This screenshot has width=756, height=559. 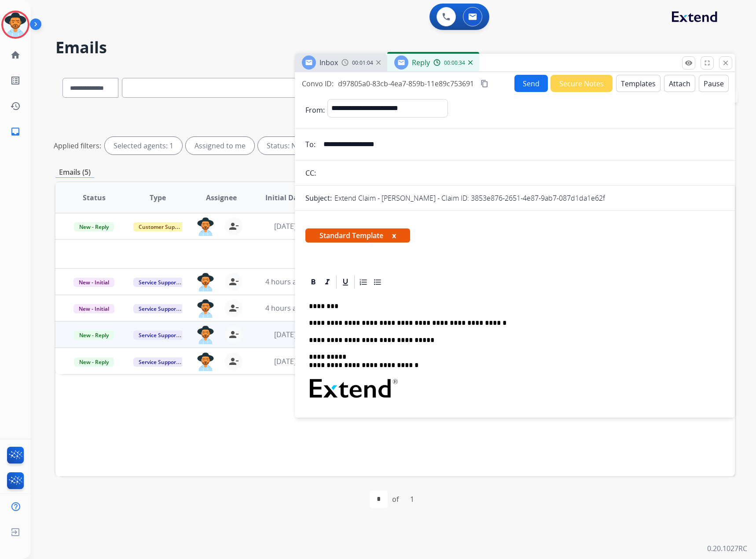 What do you see at coordinates (16, 106) in the screenshot?
I see `mat-icon: history` at bounding box center [16, 106].